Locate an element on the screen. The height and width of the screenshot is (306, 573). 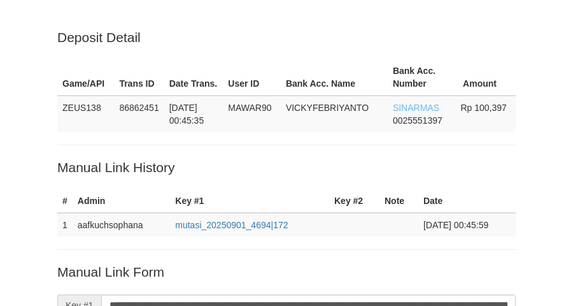
th: User ID is located at coordinates (252, 77).